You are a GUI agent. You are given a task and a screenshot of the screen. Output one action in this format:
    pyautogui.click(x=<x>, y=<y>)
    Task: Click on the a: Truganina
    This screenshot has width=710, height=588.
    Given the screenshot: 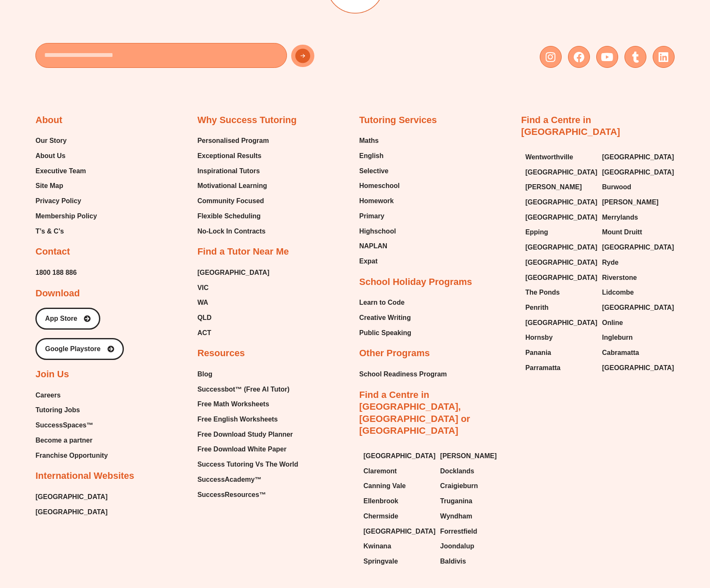 What is the action you would take?
    pyautogui.click(x=474, y=501)
    